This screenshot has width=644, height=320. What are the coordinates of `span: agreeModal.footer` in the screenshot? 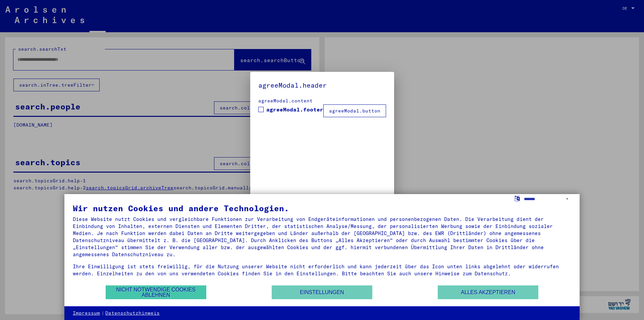 It's located at (295, 110).